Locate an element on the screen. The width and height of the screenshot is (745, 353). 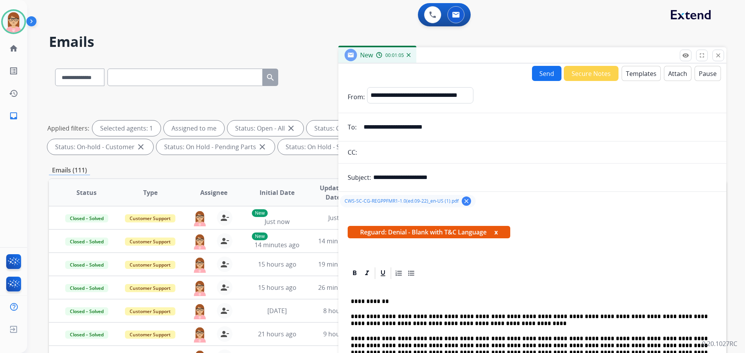
p: Applied filters: is located at coordinates (68, 128).